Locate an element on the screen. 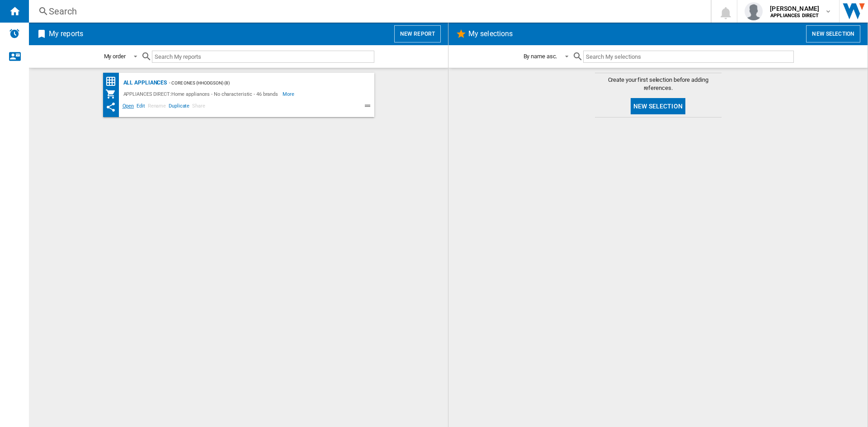 This screenshot has width=868, height=427. span: More is located at coordinates (289, 94).